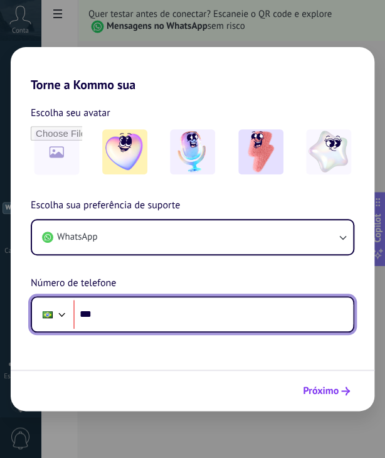 This screenshot has width=385, height=458. What do you see at coordinates (193, 152) in the screenshot?
I see `img: -2.jpeg` at bounding box center [193, 152].